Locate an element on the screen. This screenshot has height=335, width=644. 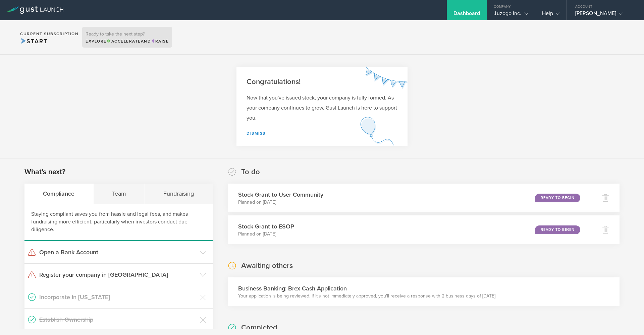
a: Dismiss is located at coordinates (256, 133).